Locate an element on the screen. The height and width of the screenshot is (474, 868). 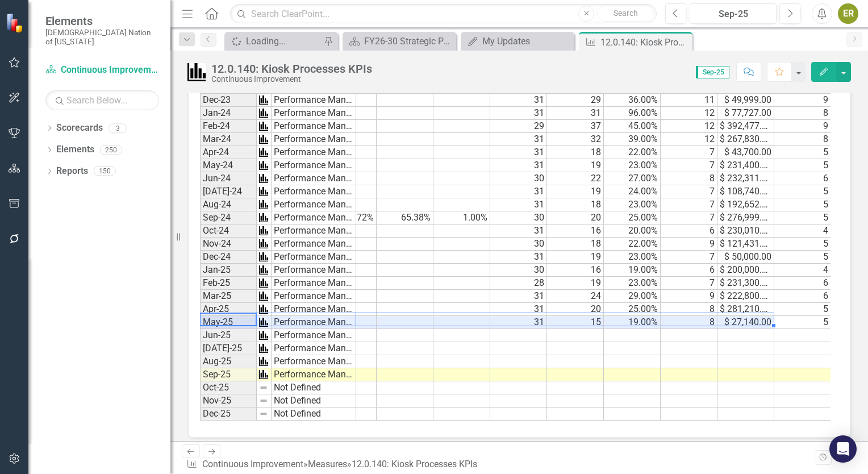
td: $ 50,000.00 is located at coordinates (746, 257).